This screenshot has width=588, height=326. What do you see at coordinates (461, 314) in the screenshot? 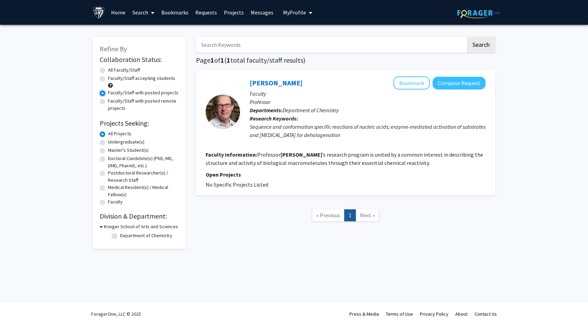
I see `a: About` at bounding box center [461, 314].